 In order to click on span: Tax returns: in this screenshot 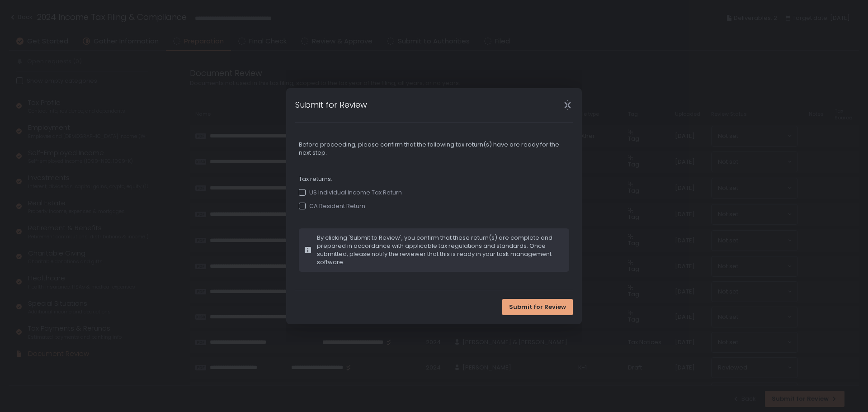, I will do `click(434, 179)`.